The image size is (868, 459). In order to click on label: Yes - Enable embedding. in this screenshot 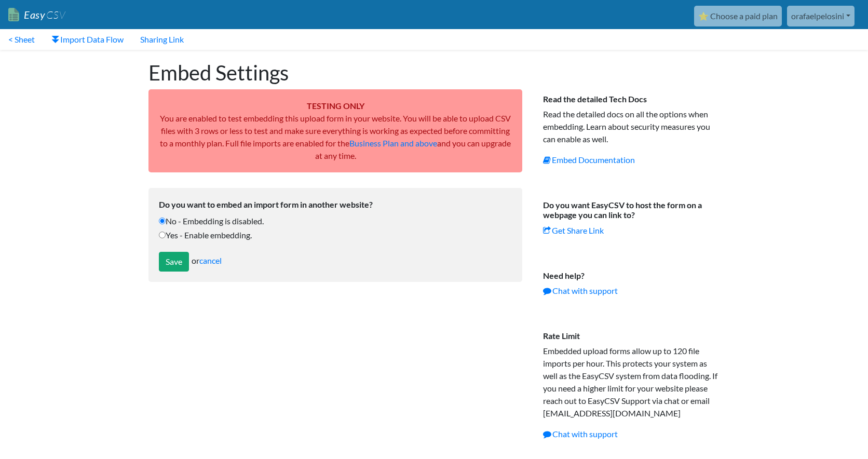, I will do `click(335, 235)`.